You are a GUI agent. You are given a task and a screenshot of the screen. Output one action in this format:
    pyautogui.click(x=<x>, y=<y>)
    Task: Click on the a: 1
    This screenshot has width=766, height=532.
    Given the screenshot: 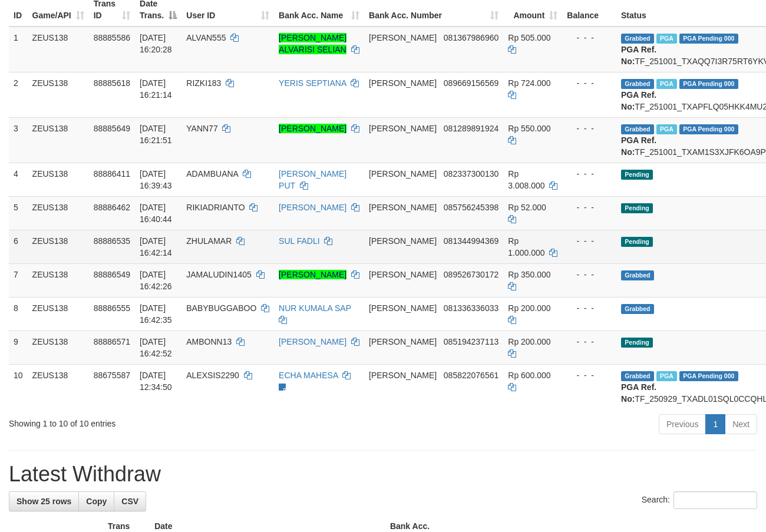 What is the action you would take?
    pyautogui.click(x=715, y=424)
    